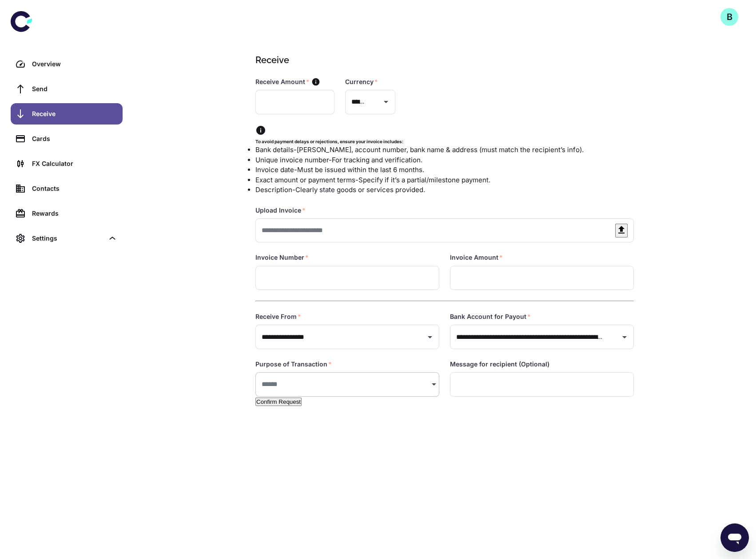 This screenshot has height=559, width=756. What do you see at coordinates (66, 213) in the screenshot?
I see `a: Rewards` at bounding box center [66, 213].